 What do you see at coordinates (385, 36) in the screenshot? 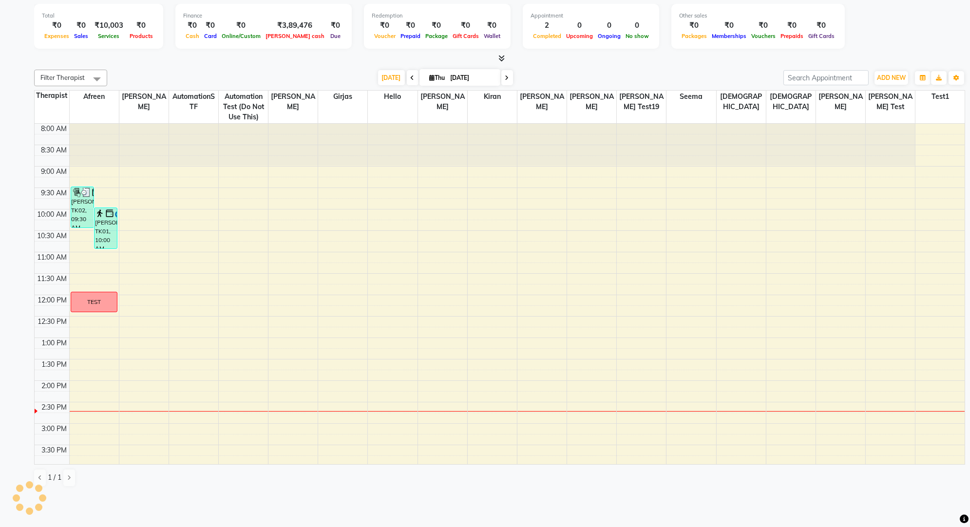
I see `span: Voucher` at bounding box center [385, 36].